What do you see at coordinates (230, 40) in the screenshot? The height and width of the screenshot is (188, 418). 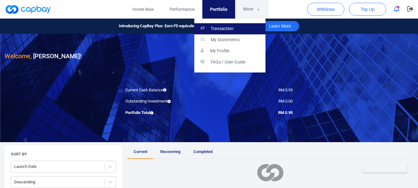 I see `a: My Statements` at bounding box center [230, 40].